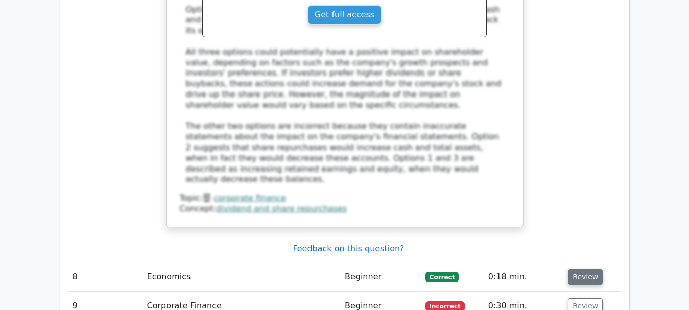 The image size is (689, 310). Describe the element at coordinates (106, 277) in the screenshot. I see `td: 8` at that location.